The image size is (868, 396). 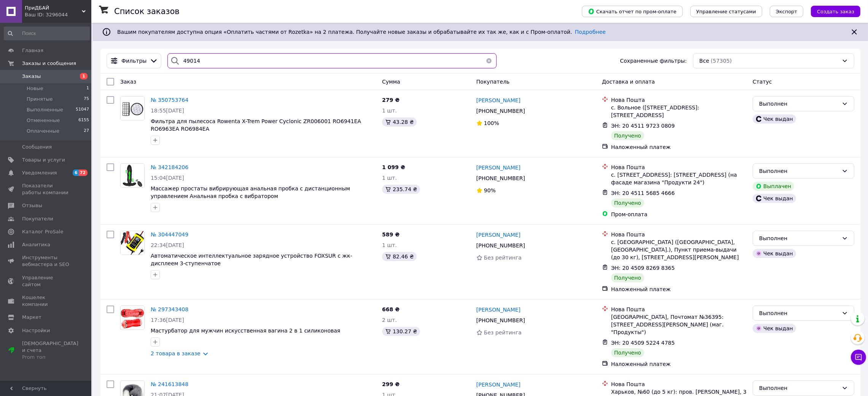 What do you see at coordinates (33, 50) in the screenshot?
I see `span: Главная` at bounding box center [33, 50].